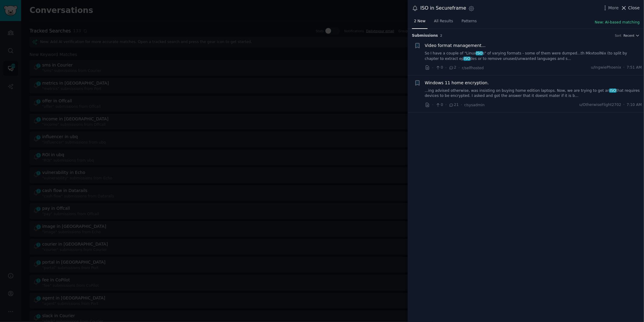 The height and width of the screenshot is (322, 644). Describe the element at coordinates (443, 8) in the screenshot. I see `div: ISO in Secureframe` at that location.